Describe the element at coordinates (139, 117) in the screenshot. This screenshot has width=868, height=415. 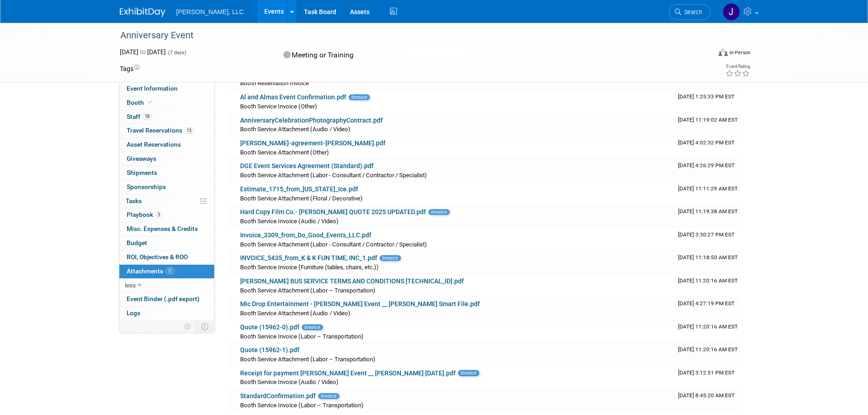
I see `span: Staff` at that location.